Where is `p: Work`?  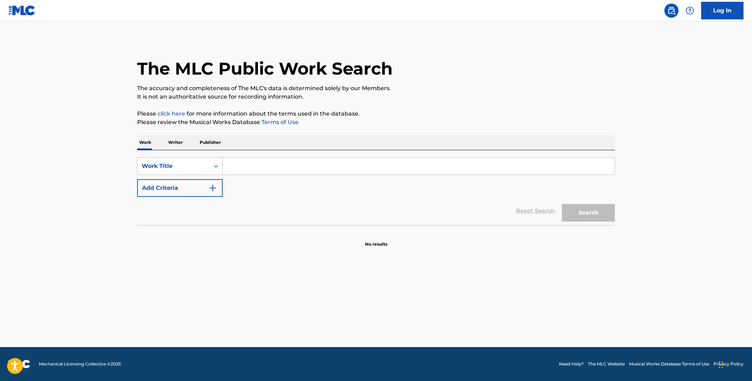
p: Work is located at coordinates (145, 142).